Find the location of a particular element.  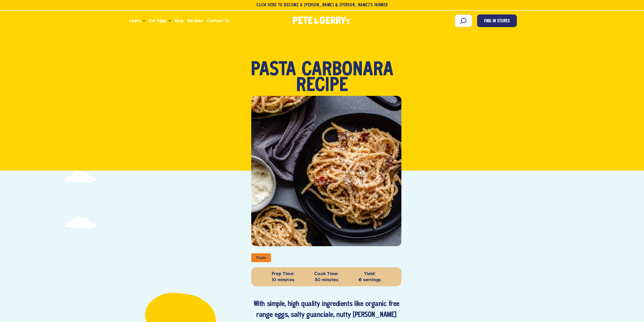

span: Blog is located at coordinates (179, 20).